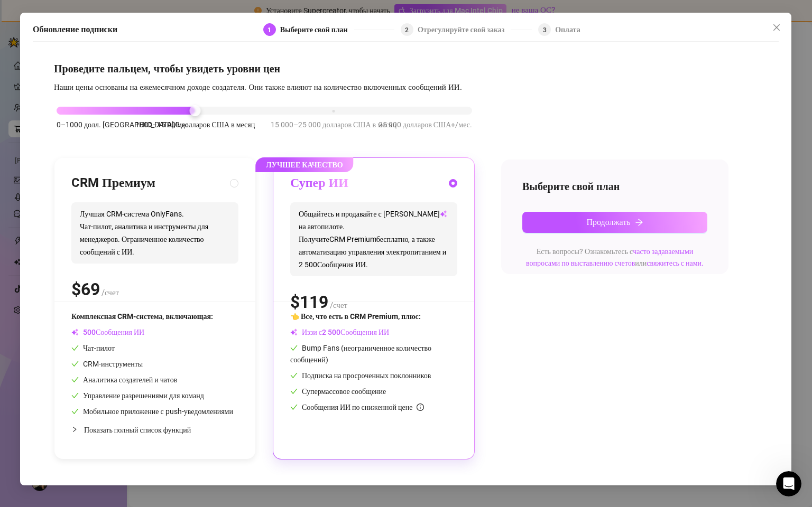 The image size is (812, 507). Describe the element at coordinates (585, 251) in the screenshot. I see `font: Есть вопросы? Ознакомьтесь с` at that location.